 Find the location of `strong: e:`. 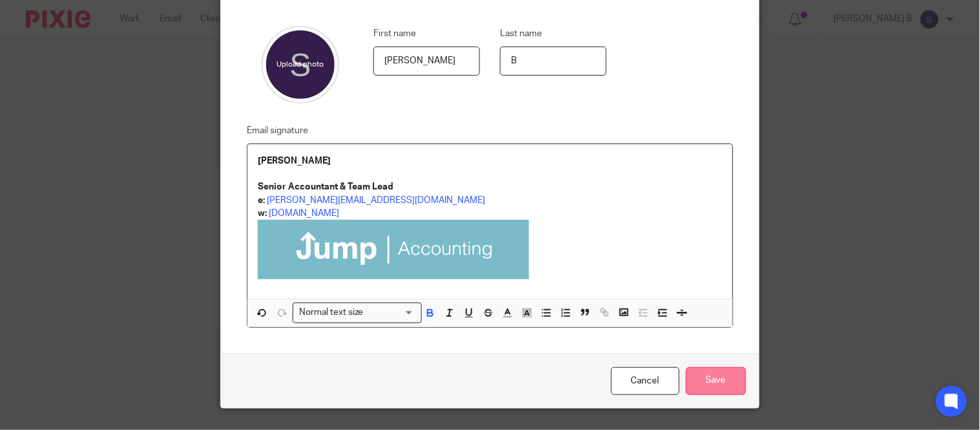

strong: e: is located at coordinates (261, 200).